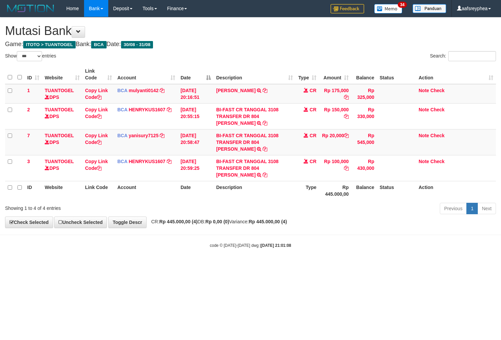 This screenshot has height=340, width=501. I want to click on a: Copy mulyanti0142 to clipboard, so click(162, 90).